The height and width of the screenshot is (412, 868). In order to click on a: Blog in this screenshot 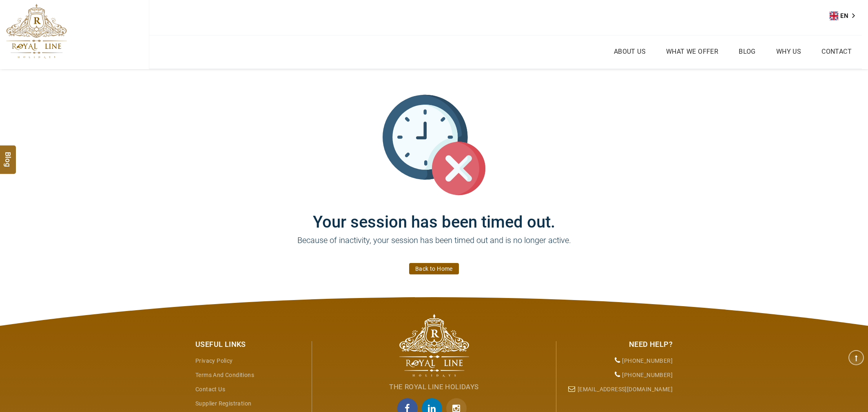, I will do `click(747, 51)`.